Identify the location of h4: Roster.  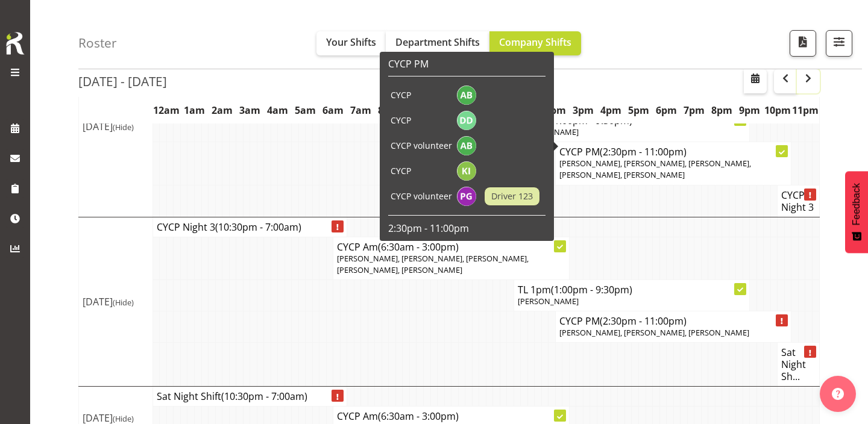
(98, 43).